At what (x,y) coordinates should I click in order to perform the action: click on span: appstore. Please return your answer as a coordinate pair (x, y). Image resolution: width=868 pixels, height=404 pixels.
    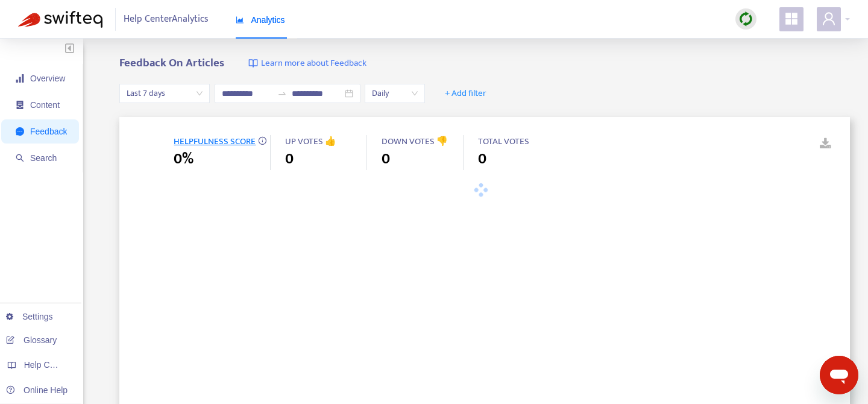
    Looking at the image, I should click on (792, 19).